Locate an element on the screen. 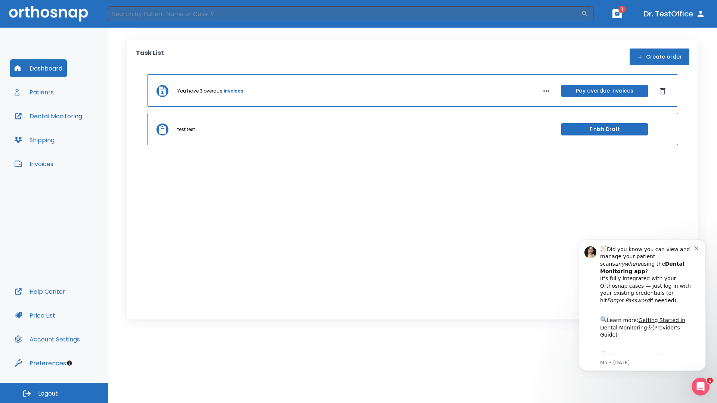 The width and height of the screenshot is (717, 403). a: Price List is located at coordinates (35, 315).